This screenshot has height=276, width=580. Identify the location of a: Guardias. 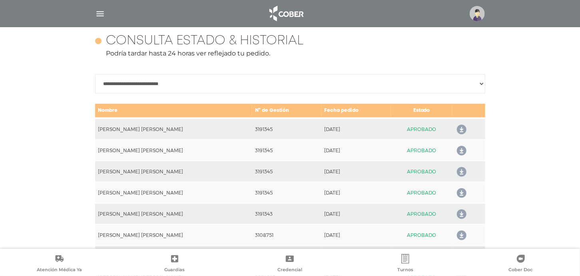
(175, 264).